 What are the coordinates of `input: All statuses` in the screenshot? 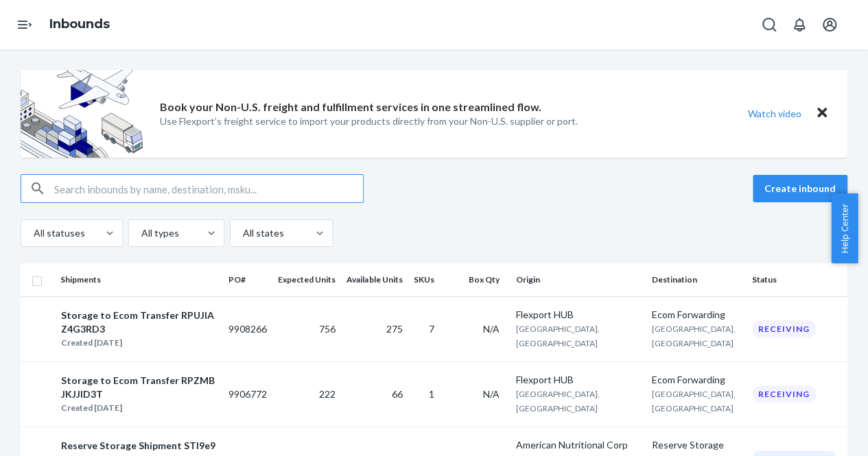 It's located at (33, 233).